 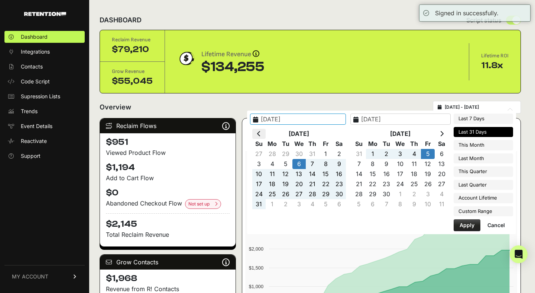 What do you see at coordinates (115, 107) in the screenshot?
I see `h2: Overview` at bounding box center [115, 107].